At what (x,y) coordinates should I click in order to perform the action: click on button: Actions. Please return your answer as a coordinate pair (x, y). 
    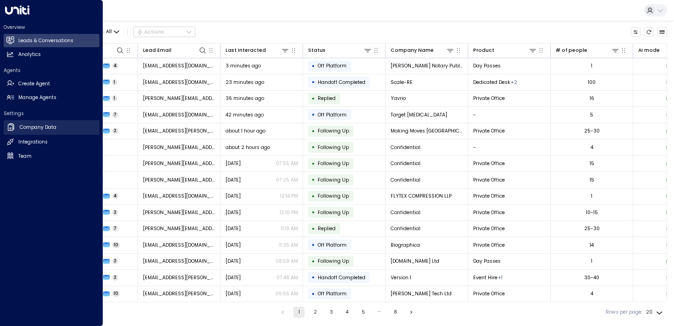
    Looking at the image, I should click on (164, 32).